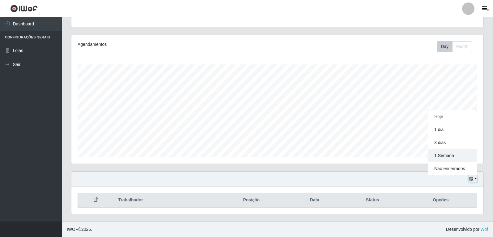  What do you see at coordinates (441, 200) in the screenshot?
I see `th: Opções` at bounding box center [441, 200].